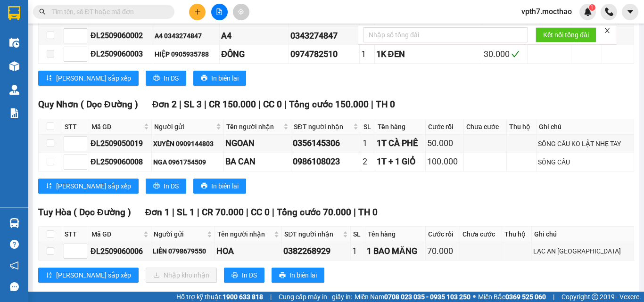 This screenshot has width=644, height=302. What do you see at coordinates (186, 212) in the screenshot?
I see `span: SL 1` at bounding box center [186, 212].